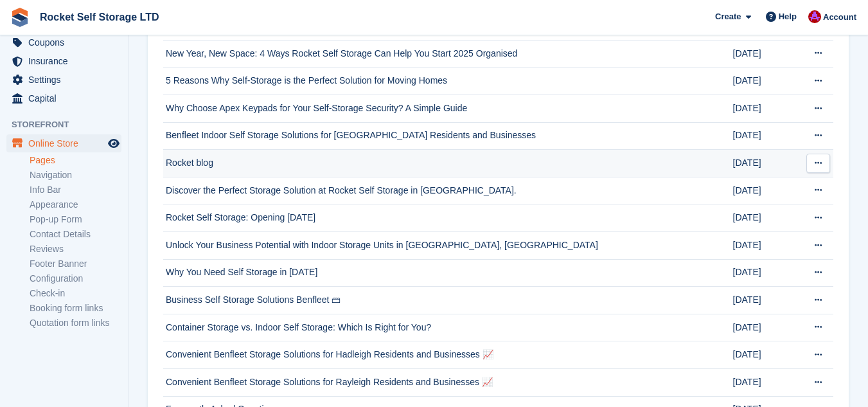 The width and height of the screenshot is (868, 407). Describe the element at coordinates (67, 80) in the screenshot. I see `span: Settings` at that location.